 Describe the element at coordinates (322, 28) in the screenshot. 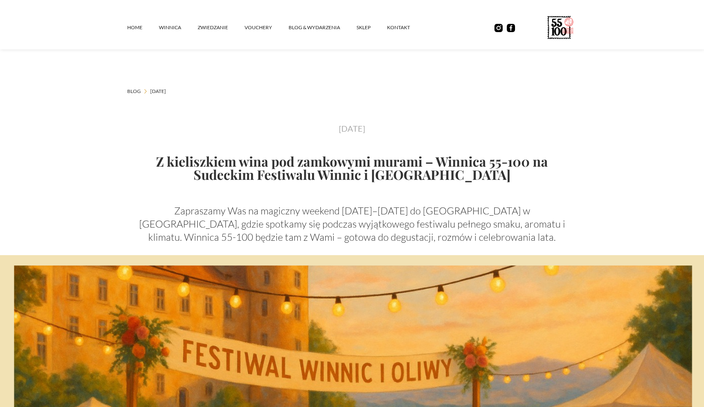

I see `a: Blog & Wydarzenia` at that location.